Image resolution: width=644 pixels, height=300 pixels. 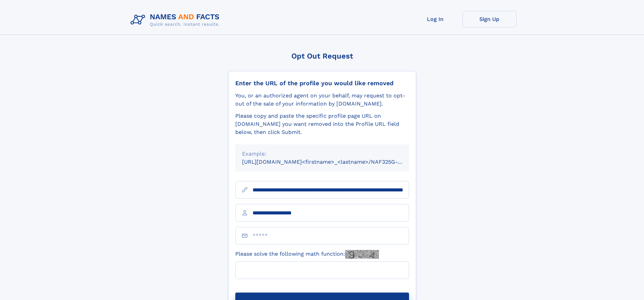 What do you see at coordinates (322, 56) in the screenshot?
I see `div: Opt Out Request` at bounding box center [322, 56].